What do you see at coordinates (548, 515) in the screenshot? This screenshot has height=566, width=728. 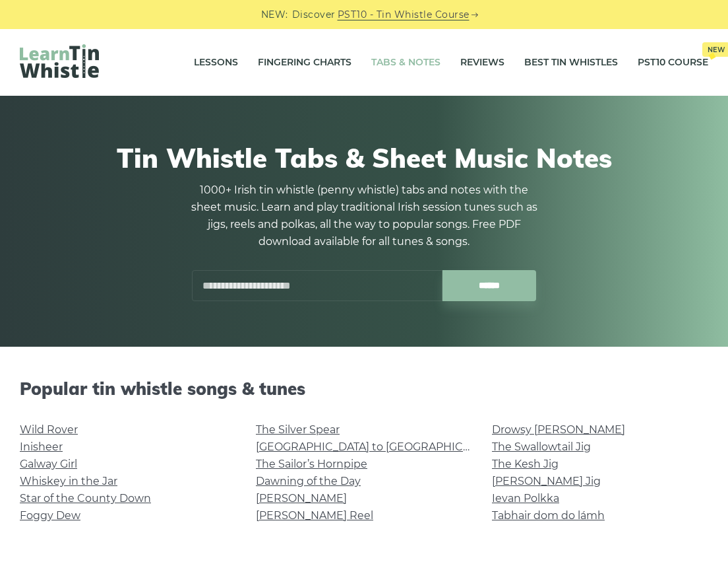 I see `a: Tabhair dom do lámh` at bounding box center [548, 515].